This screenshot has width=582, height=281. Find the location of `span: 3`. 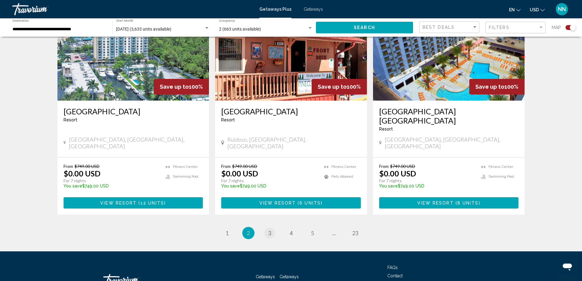

span: 3 is located at coordinates (270, 233).